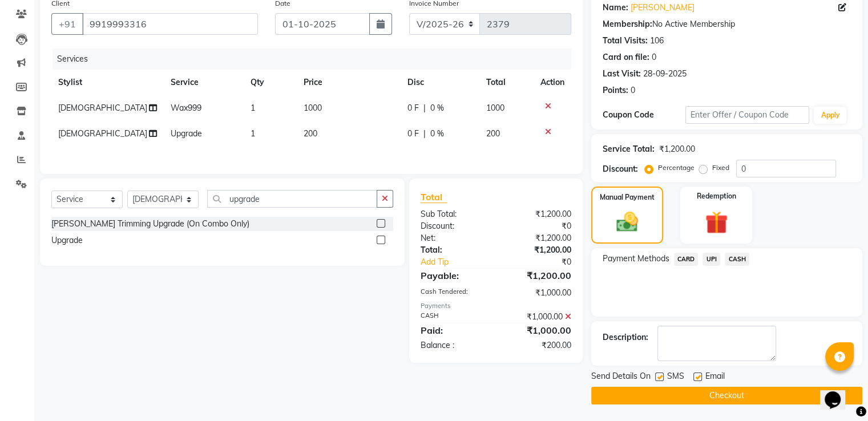 The width and height of the screenshot is (868, 421). Describe the element at coordinates (737, 259) in the screenshot. I see `span: CASH` at that location.